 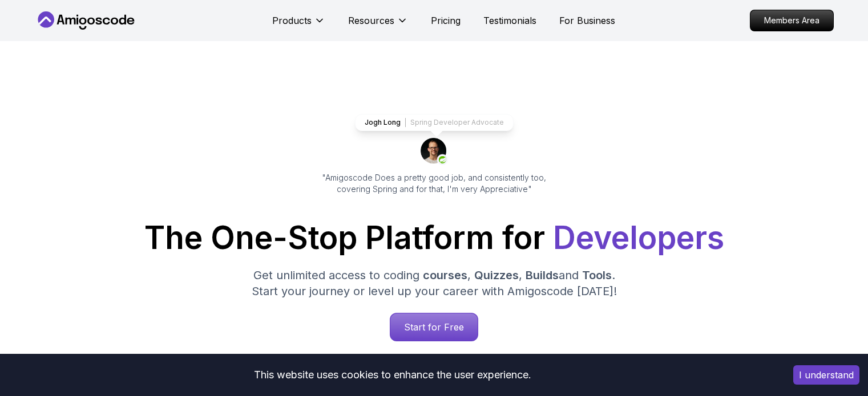 I want to click on p: Get unlimited access to coding , , and . Start your journey or level up your career with Amigosco..., so click(x=434, y=284).